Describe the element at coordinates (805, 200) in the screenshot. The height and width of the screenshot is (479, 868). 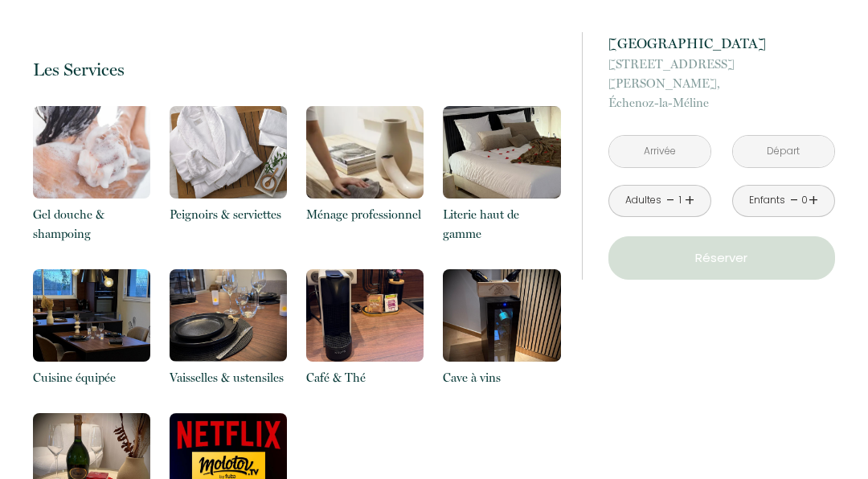
I see `div: 0` at that location.